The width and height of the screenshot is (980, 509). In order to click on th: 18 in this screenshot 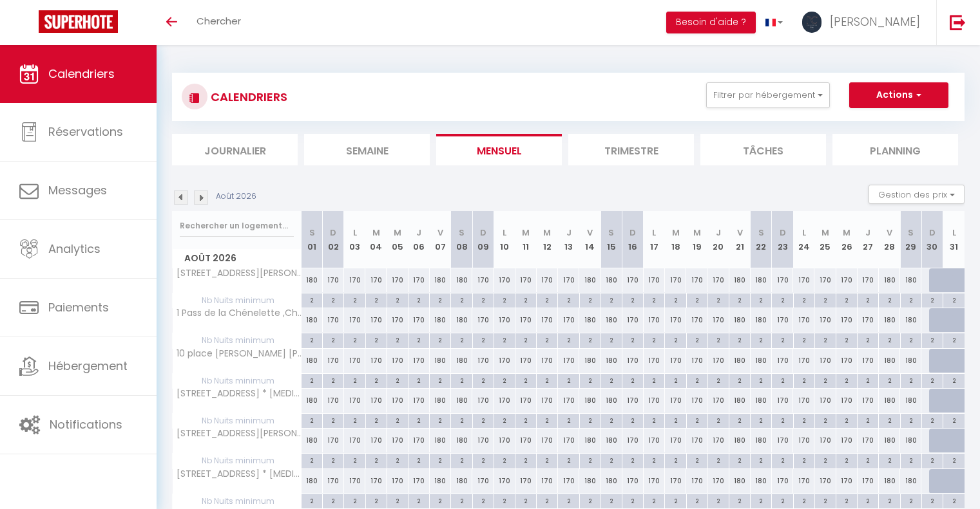, I will do `click(675, 239)`.